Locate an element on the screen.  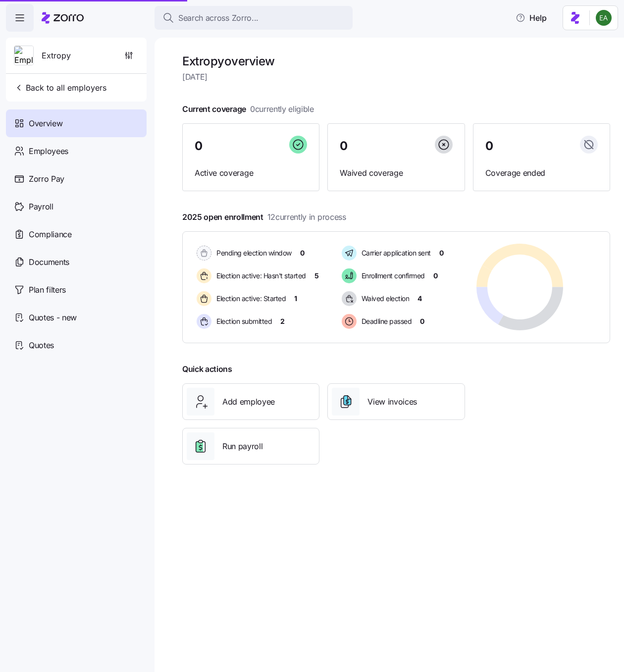
span: Active coverage is located at coordinates (251, 173).